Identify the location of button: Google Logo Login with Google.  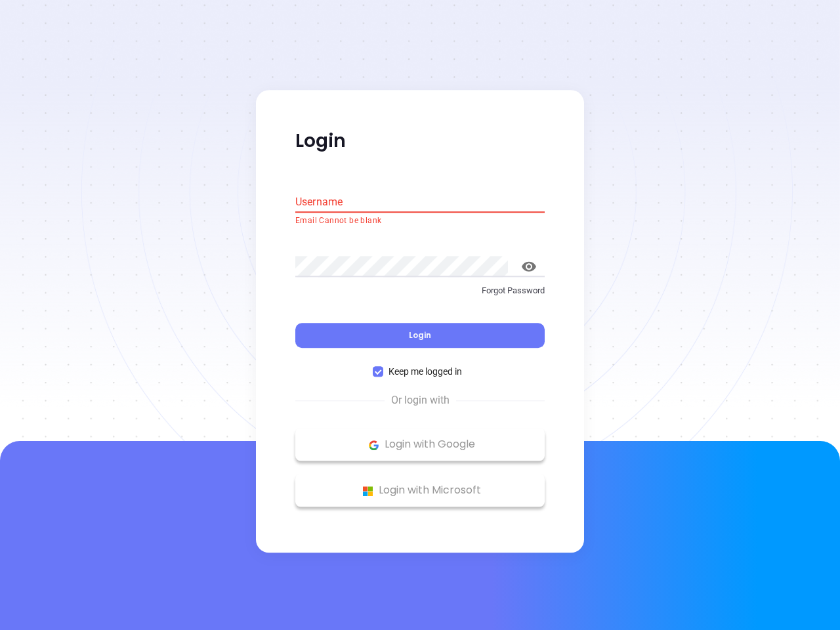
(420, 445).